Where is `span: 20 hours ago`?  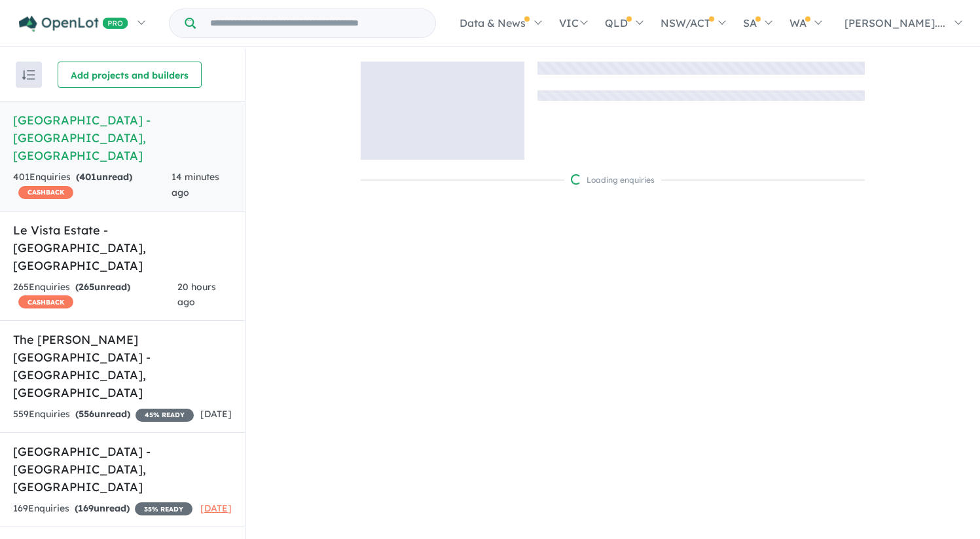 span: 20 hours ago is located at coordinates (197, 295).